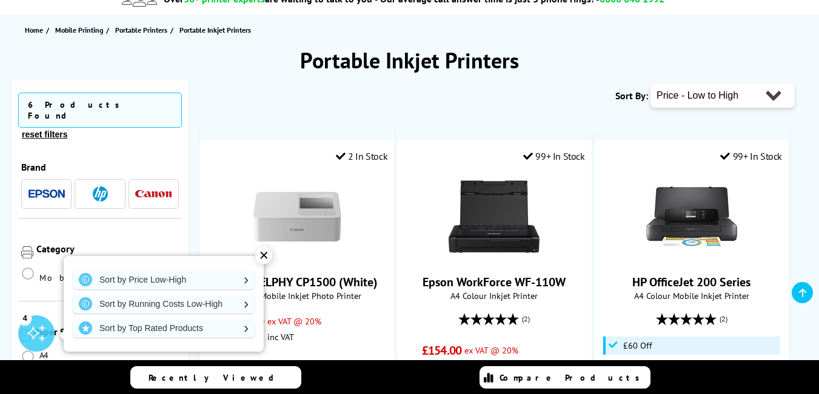 Image resolution: width=819 pixels, height=394 pixels. I want to click on span: Mobile, so click(69, 278).